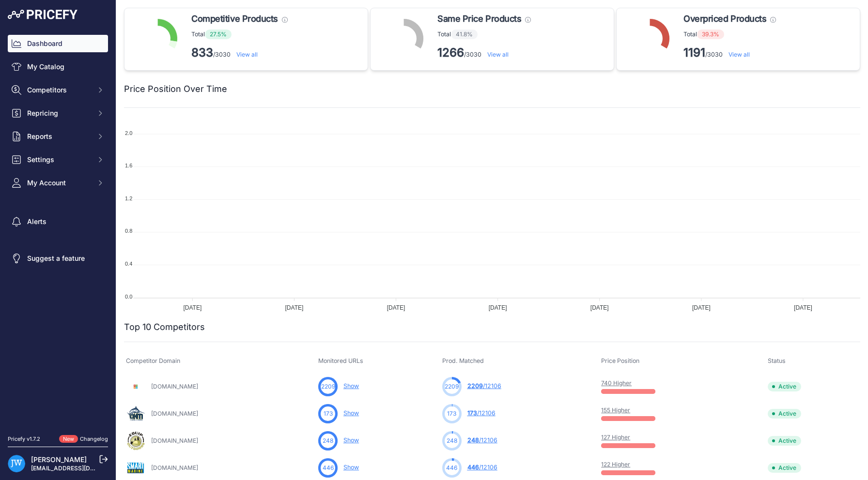 This screenshot has height=480, width=868. I want to click on a: Suggest a feature, so click(57, 259).